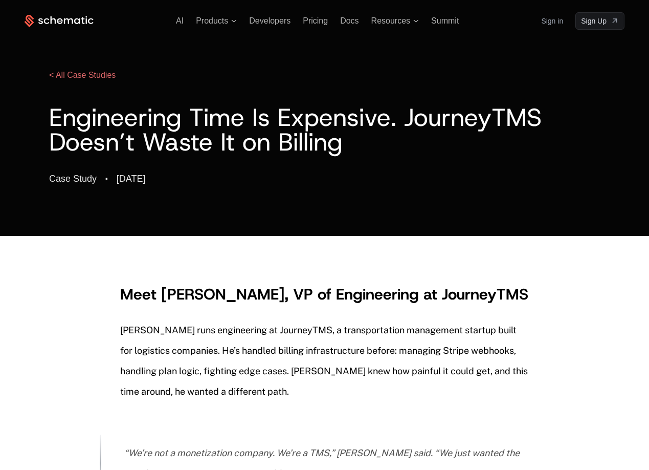 The height and width of the screenshot is (470, 649). What do you see at coordinates (270, 20) in the screenshot?
I see `span: Developers` at bounding box center [270, 20].